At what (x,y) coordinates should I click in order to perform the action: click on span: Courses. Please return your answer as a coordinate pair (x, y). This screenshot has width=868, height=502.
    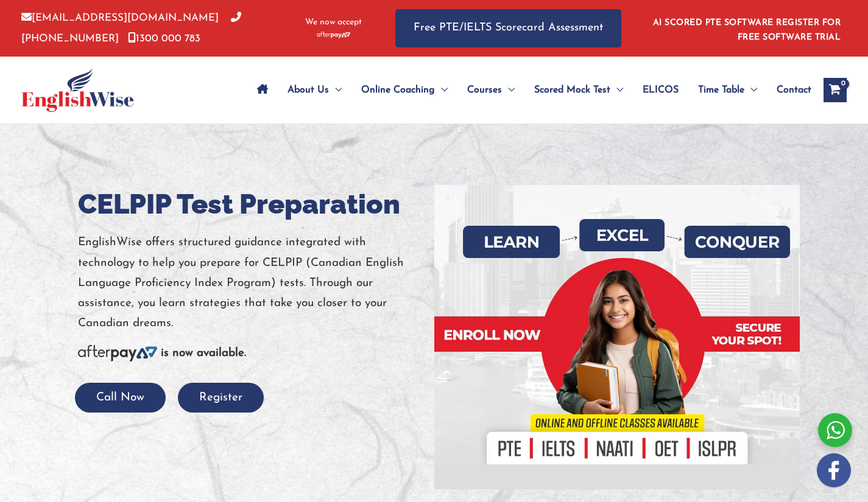
    Looking at the image, I should click on (484, 90).